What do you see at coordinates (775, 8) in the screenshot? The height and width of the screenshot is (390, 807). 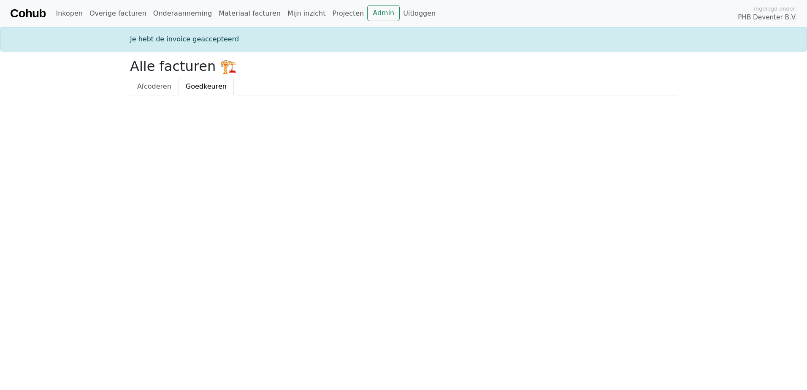 I see `span: Ingelogd onder:` at bounding box center [775, 8].